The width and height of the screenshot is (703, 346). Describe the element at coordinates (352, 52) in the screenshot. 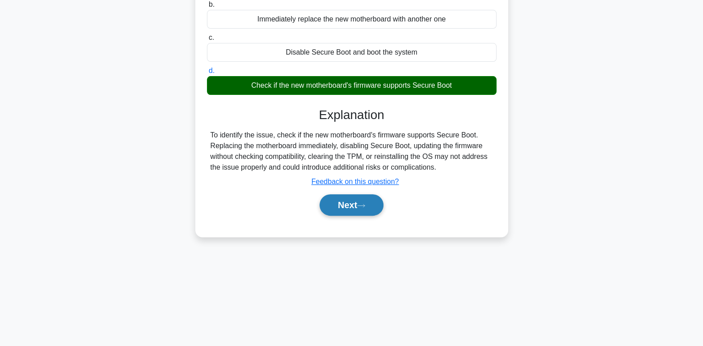

I see `div: Disable Secure Boot and boot the system` at that location.